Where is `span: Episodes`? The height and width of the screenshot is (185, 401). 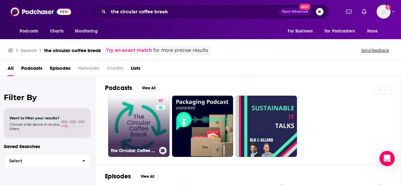 span: Episodes is located at coordinates (60, 70).